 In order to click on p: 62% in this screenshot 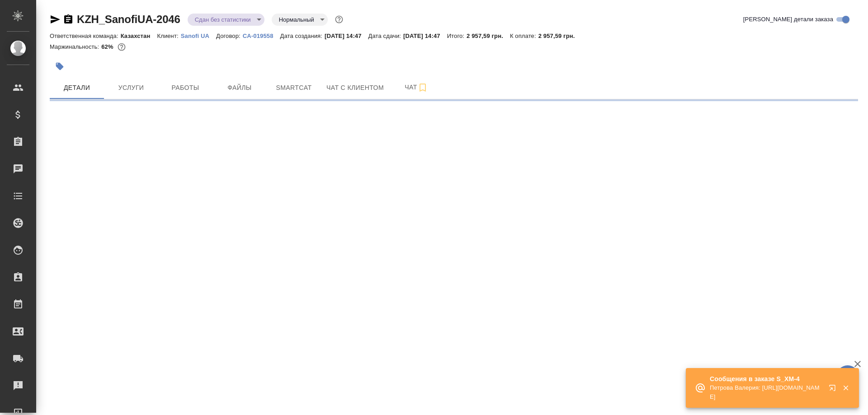, I will do `click(108, 46)`.